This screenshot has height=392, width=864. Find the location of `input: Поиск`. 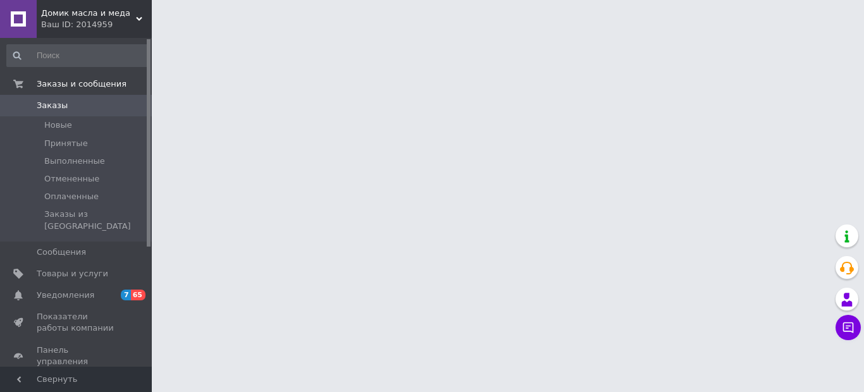

input: Поиск is located at coordinates (78, 56).